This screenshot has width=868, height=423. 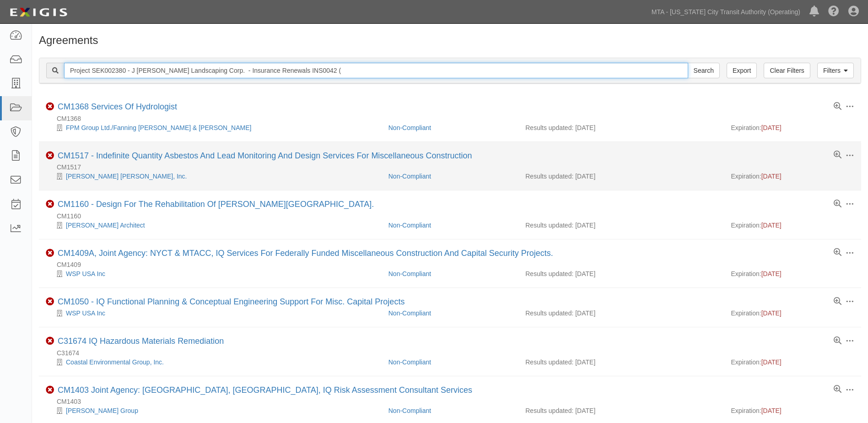 What do you see at coordinates (835, 70) in the screenshot?
I see `a: Filters` at bounding box center [835, 70].